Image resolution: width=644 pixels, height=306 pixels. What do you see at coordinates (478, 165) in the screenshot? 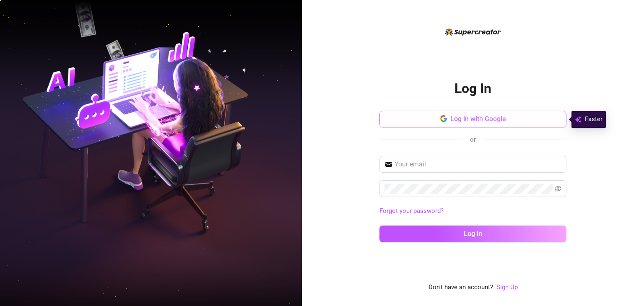
I see `input: Your email` at bounding box center [478, 165].